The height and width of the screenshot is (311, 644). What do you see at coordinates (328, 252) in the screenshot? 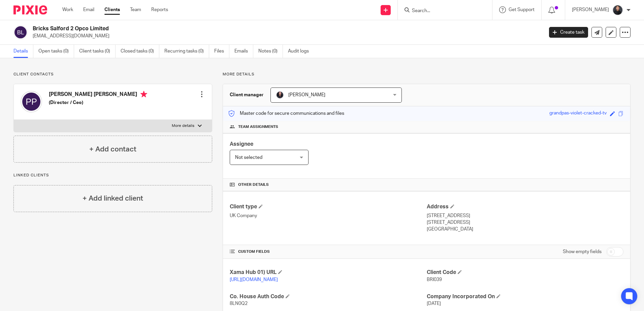
I see `h4: CUSTOM FIELDS` at bounding box center [328, 252].